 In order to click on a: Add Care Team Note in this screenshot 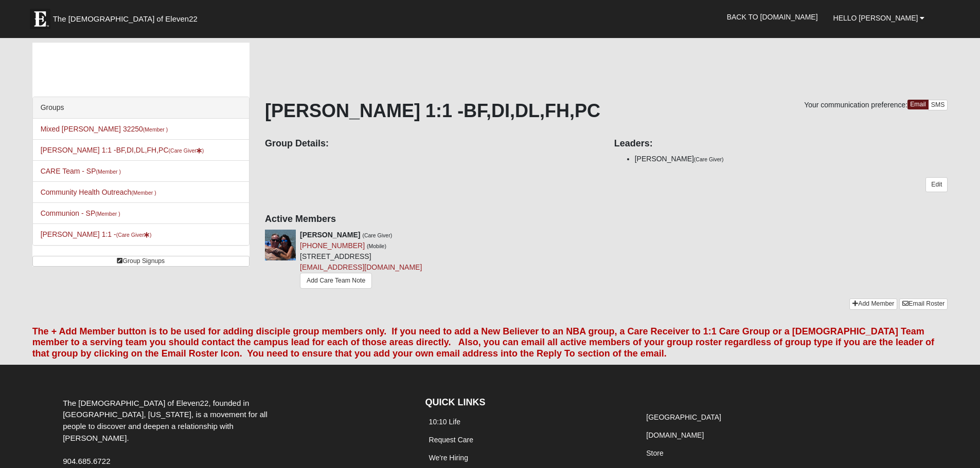, I will do `click(336, 280)`.